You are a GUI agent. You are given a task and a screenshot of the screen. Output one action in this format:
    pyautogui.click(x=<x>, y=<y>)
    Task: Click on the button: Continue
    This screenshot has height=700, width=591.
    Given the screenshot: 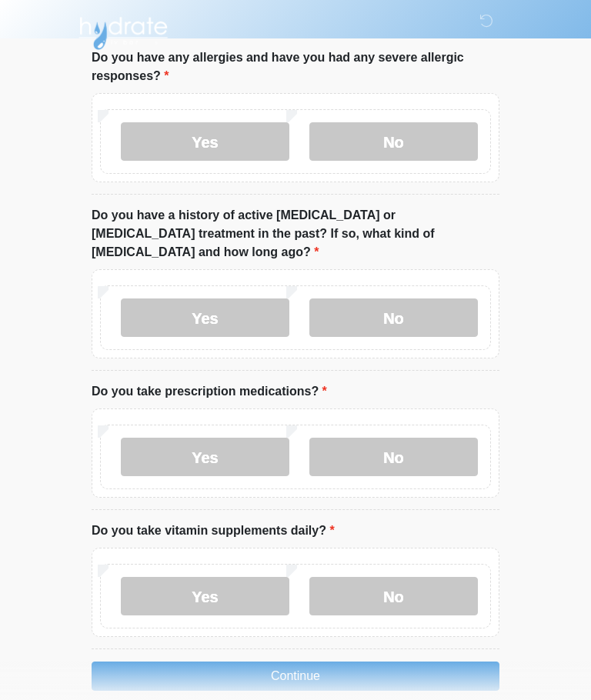 What is the action you would take?
    pyautogui.click(x=295, y=676)
    